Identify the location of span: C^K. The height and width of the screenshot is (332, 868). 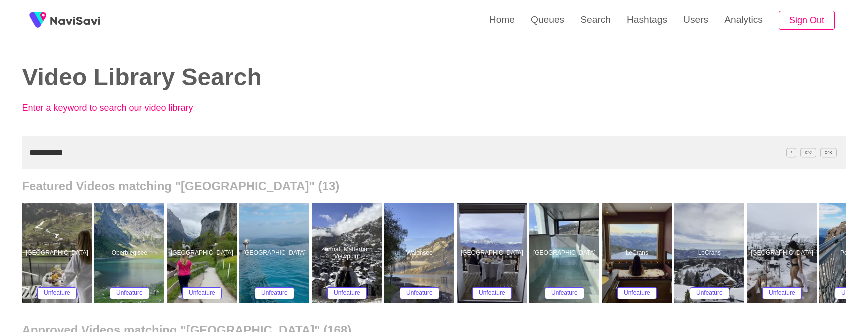
(828, 152).